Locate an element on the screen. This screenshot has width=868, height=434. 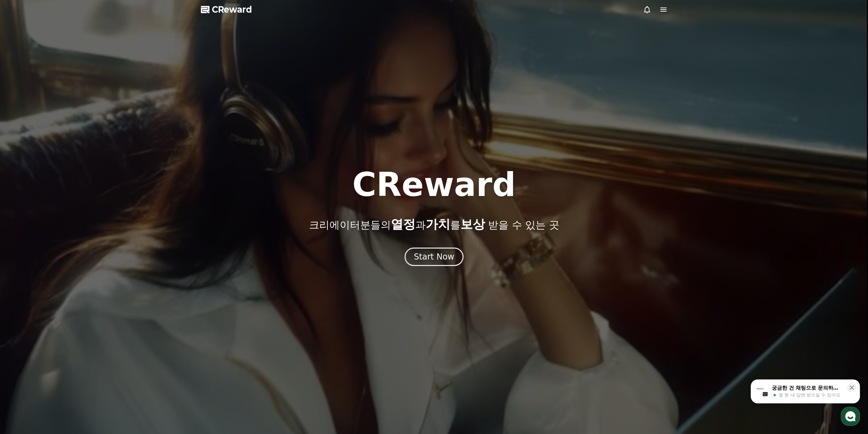
span: 대화 is located at coordinates (66, 230).